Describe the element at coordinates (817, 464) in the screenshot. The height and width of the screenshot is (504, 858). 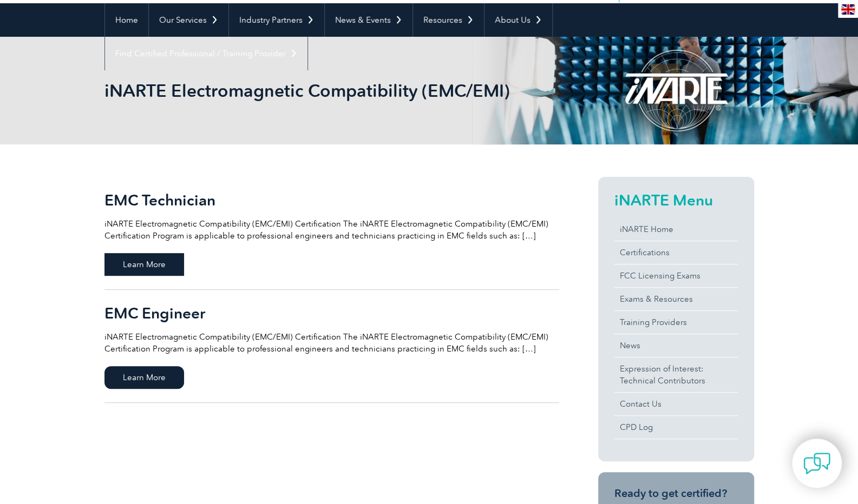
I see `img: contact-chat.png` at that location.